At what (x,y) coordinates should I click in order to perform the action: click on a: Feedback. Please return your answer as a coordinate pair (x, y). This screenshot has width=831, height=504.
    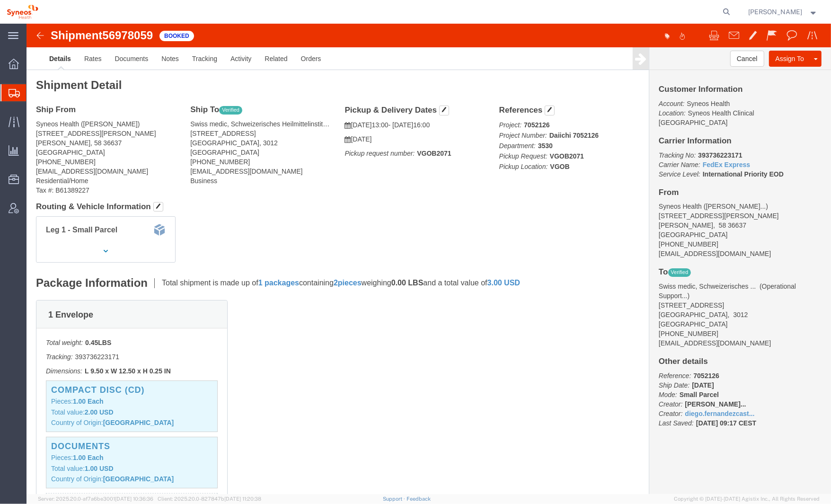
    Looking at the image, I should click on (418, 499).